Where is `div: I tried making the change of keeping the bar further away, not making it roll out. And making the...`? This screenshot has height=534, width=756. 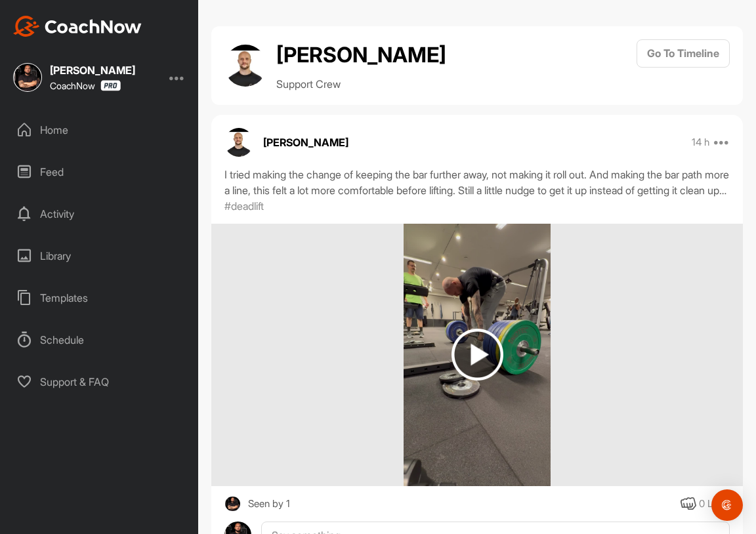 div: I tried making the change of keeping the bar further away, not making it roll out. And making the... is located at coordinates (477, 182).